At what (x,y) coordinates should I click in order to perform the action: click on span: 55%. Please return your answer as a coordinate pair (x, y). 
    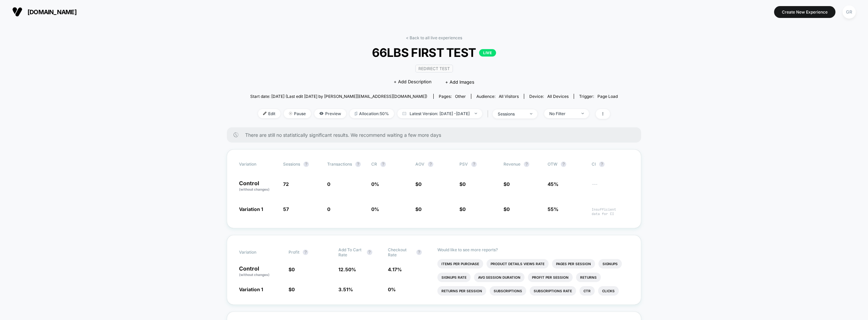
    Looking at the image, I should click on (553, 209).